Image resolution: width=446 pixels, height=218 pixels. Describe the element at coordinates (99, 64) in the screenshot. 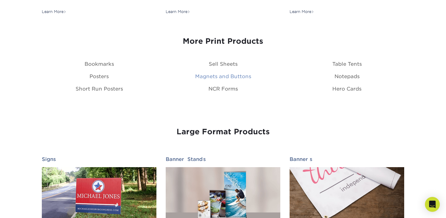

I see `a: Bookmarks` at that location.